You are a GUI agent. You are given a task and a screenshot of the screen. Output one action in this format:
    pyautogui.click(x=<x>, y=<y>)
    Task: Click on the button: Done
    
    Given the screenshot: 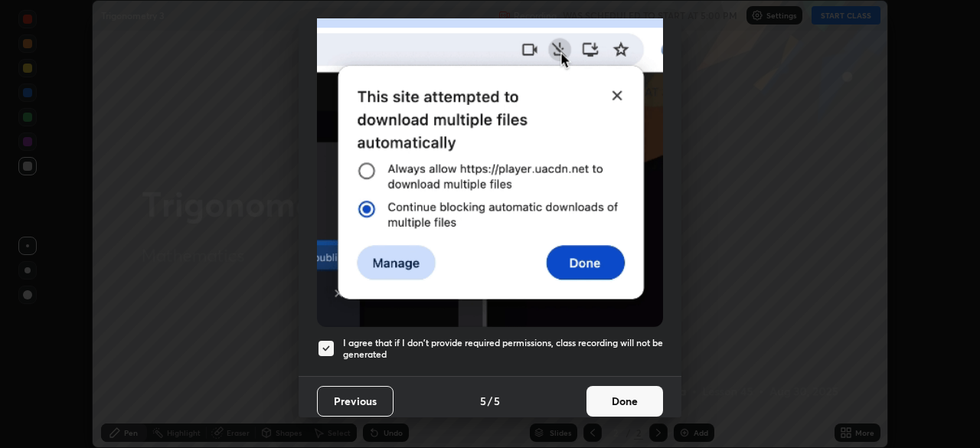 What is the action you would take?
    pyautogui.click(x=624, y=401)
    